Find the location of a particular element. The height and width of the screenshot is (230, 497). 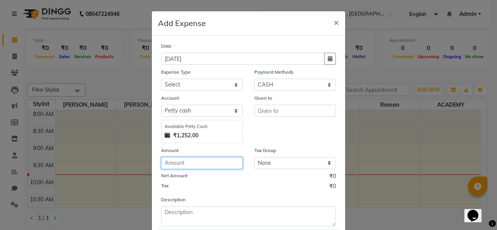

label: Tax is located at coordinates (165, 186).